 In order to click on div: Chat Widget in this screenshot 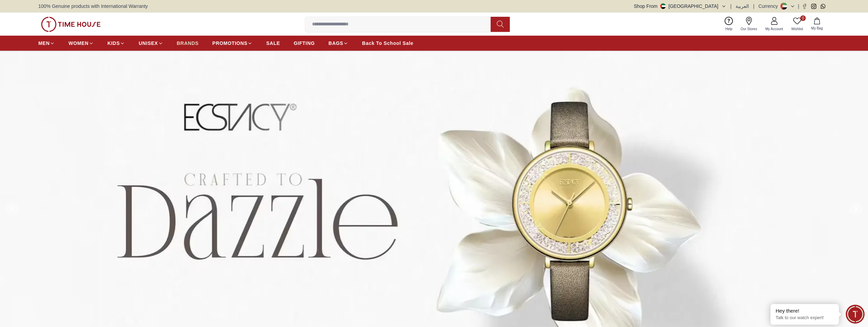, I will do `click(855, 314)`.